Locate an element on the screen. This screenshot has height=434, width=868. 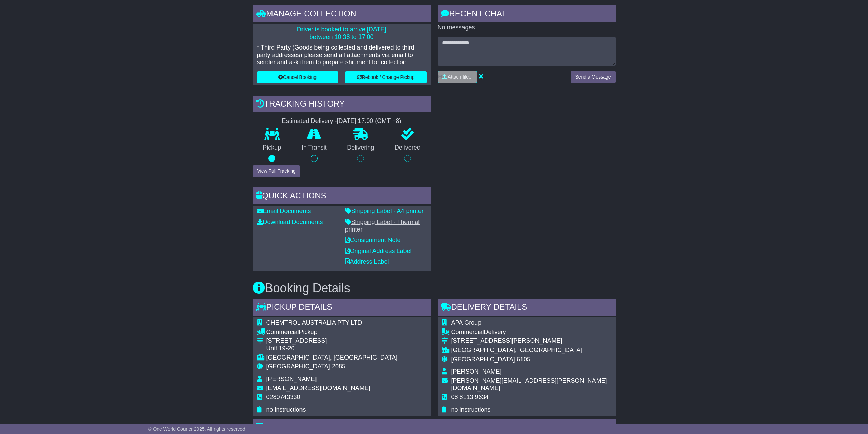
div: Delivery is located at coordinates (532, 333).